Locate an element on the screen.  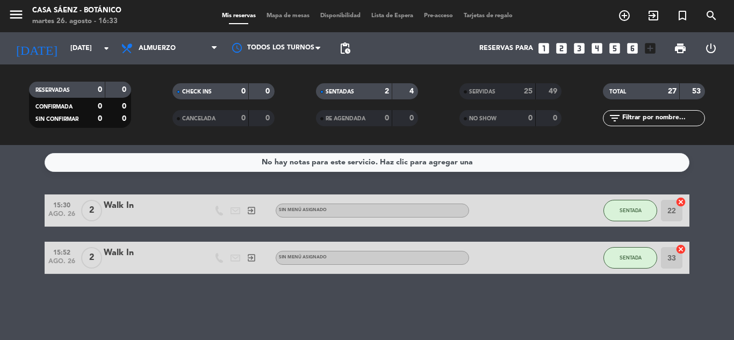
span: 15:30 is located at coordinates (62, 204).